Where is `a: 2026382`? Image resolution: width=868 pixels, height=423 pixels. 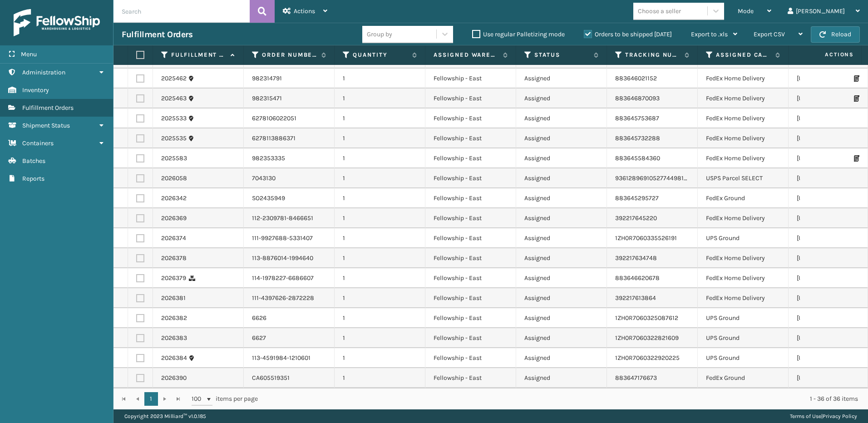
a: 2026382 is located at coordinates (174, 319).